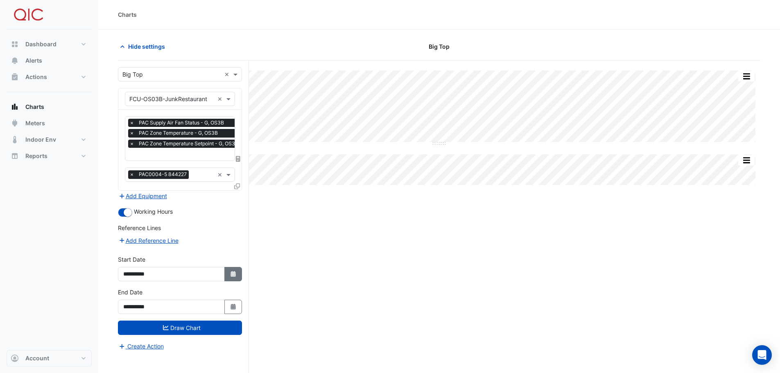 The width and height of the screenshot is (780, 373). I want to click on div: Open Intercom Messenger, so click(762, 355).